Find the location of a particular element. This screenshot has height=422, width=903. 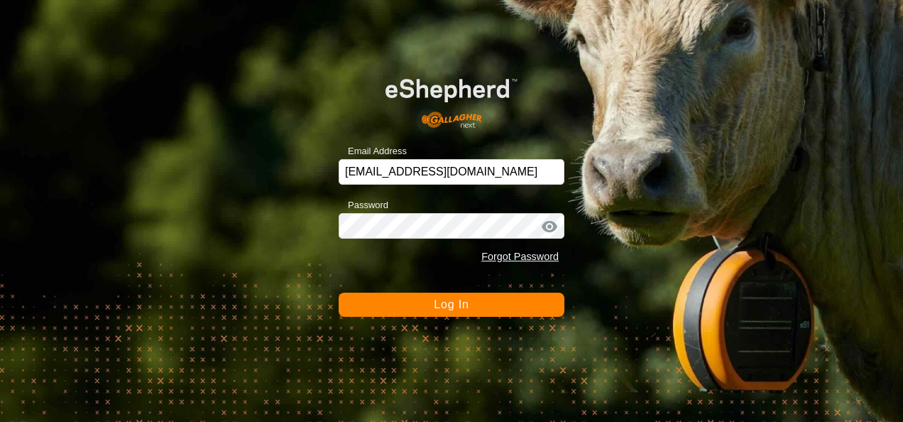

span: Log In is located at coordinates (451, 304).